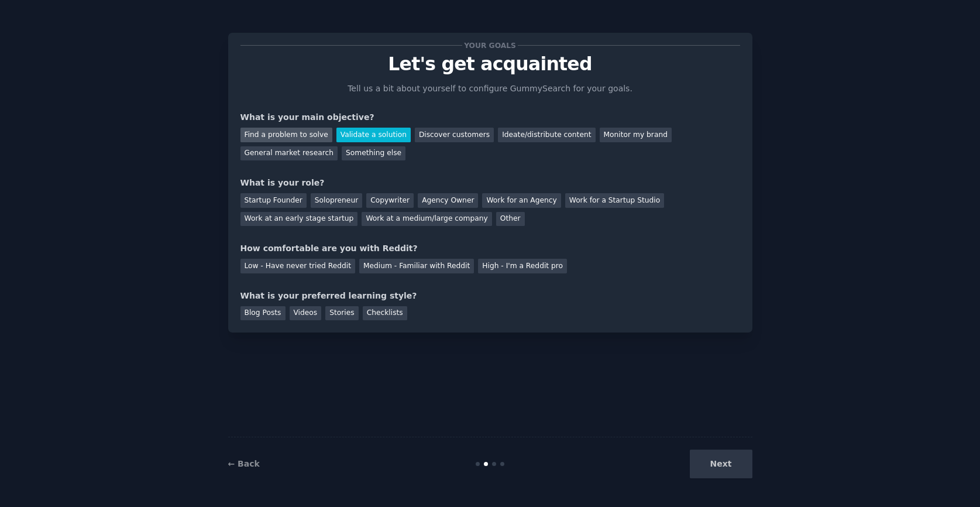  I want to click on div: Validate a solution, so click(373, 135).